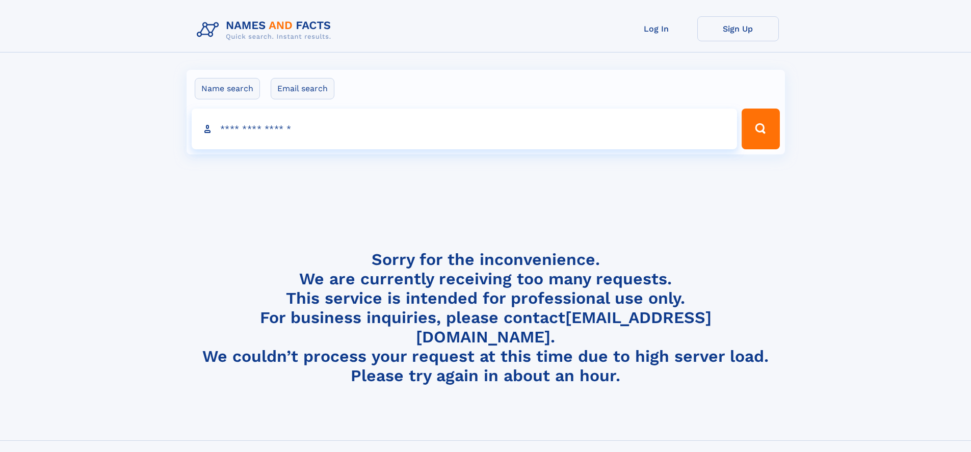 This screenshot has width=971, height=452. What do you see at coordinates (302, 89) in the screenshot?
I see `label: Email search` at bounding box center [302, 89].